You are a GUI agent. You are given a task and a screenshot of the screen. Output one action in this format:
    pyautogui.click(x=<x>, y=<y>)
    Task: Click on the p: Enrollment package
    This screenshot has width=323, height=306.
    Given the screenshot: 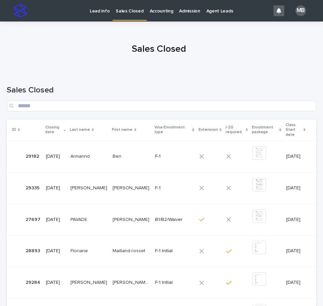 What is the action you would take?
    pyautogui.click(x=264, y=130)
    